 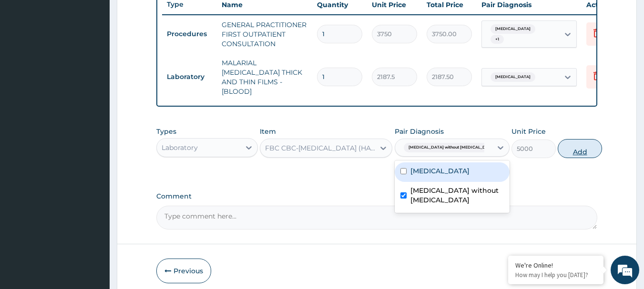 I want to click on button: Previous, so click(x=184, y=271).